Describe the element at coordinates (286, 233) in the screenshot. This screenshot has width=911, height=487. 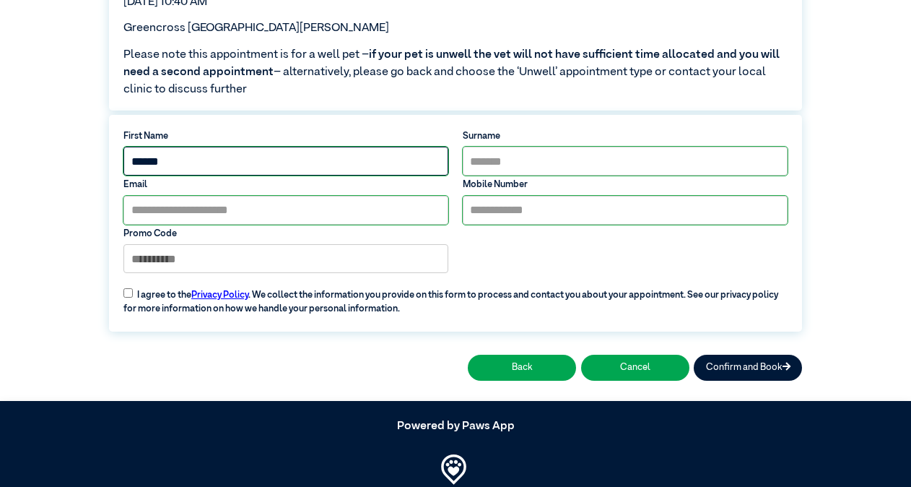
I see `label: Promo Code` at that location.